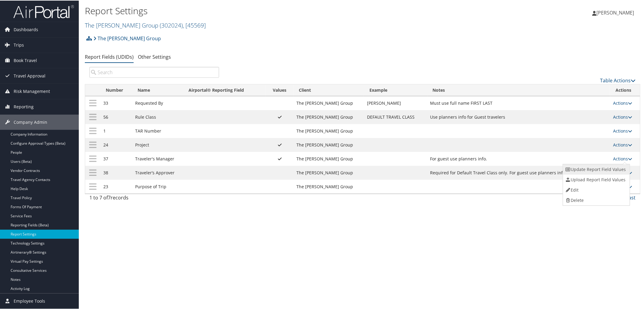  Describe the element at coordinates (595, 200) in the screenshot. I see `a: Delete` at that location.